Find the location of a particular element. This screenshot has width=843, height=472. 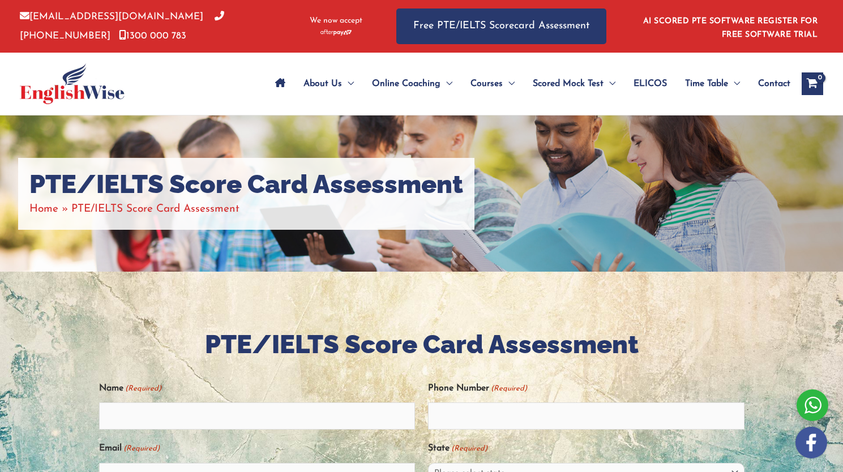

label: Name is located at coordinates (130, 388).